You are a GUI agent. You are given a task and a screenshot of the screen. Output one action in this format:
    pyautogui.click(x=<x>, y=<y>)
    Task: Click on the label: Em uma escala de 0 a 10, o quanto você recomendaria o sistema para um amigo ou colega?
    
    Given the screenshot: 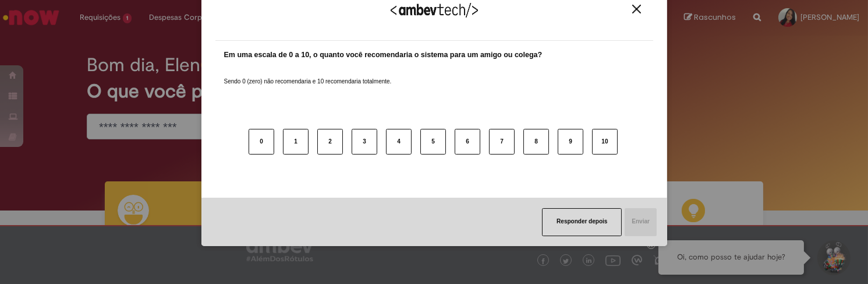 What is the action you would take?
    pyautogui.click(x=383, y=55)
    